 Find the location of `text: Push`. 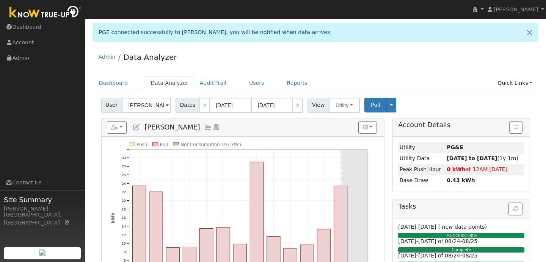

text: Push is located at coordinates (142, 144).